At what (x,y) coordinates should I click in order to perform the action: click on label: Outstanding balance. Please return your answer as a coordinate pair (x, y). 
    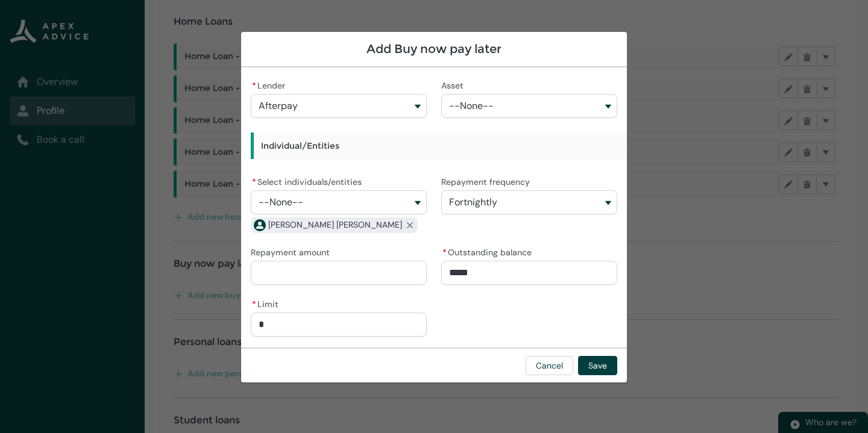
    Looking at the image, I should click on (489, 251).